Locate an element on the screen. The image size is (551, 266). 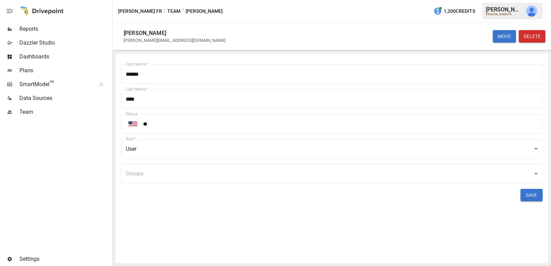
span: Data Sources is located at coordinates (65, 98).